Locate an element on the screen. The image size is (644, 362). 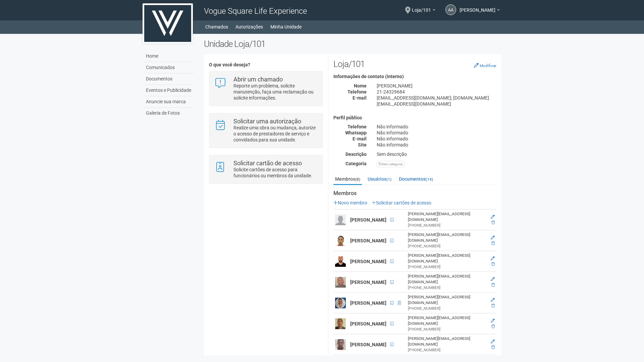
h4: Perfil público is located at coordinates (415, 118).